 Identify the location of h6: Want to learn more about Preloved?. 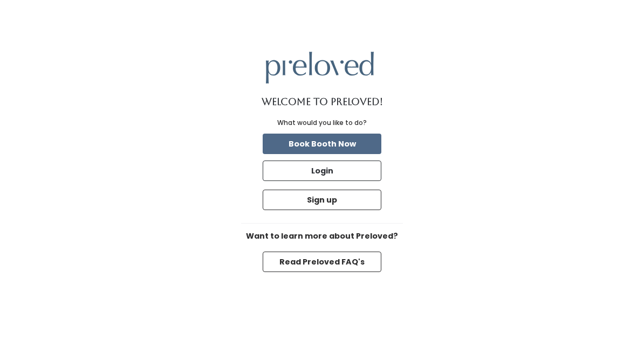
(322, 237).